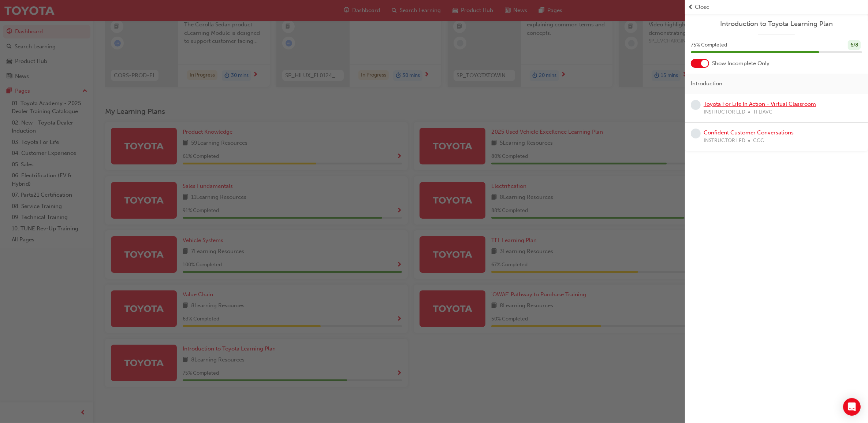 This screenshot has width=868, height=423. What do you see at coordinates (776, 7) in the screenshot?
I see `button: prev-iconClose` at bounding box center [776, 7].